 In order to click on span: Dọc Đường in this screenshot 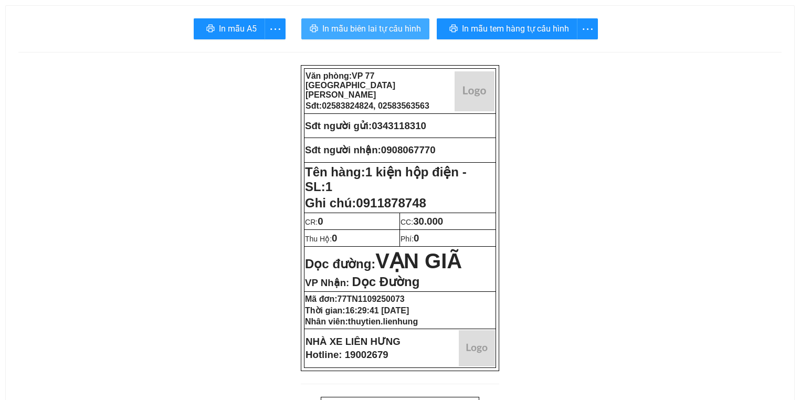, I will do `click(385, 281)`.